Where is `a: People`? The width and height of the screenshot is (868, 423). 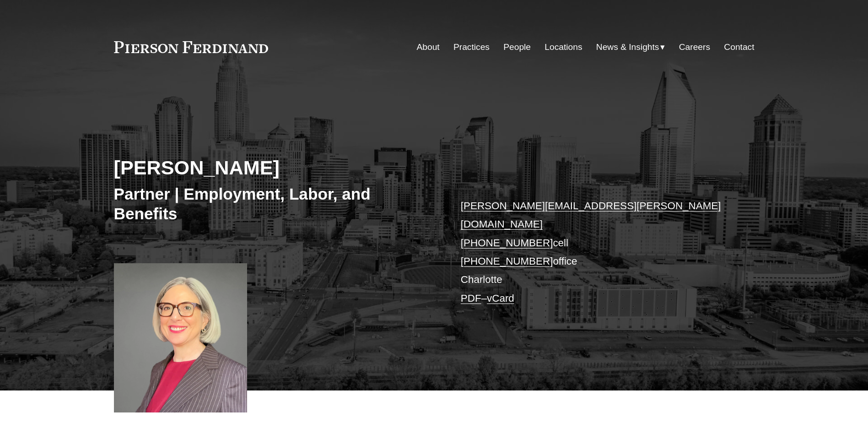 a: People is located at coordinates (517, 47).